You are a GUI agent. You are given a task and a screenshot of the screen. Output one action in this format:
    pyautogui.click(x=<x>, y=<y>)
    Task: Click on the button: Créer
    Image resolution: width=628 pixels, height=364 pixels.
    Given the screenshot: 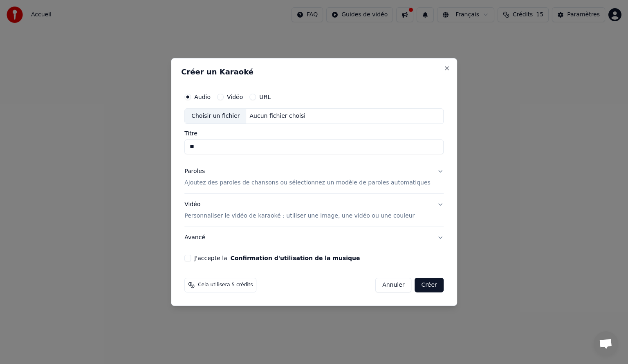 What is the action you would take?
    pyautogui.click(x=429, y=285)
    